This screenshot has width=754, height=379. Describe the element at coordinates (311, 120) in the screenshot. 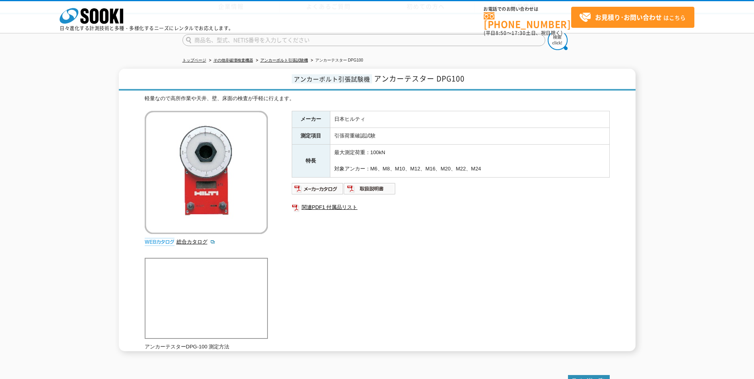

I see `th: メーカー` at that location.